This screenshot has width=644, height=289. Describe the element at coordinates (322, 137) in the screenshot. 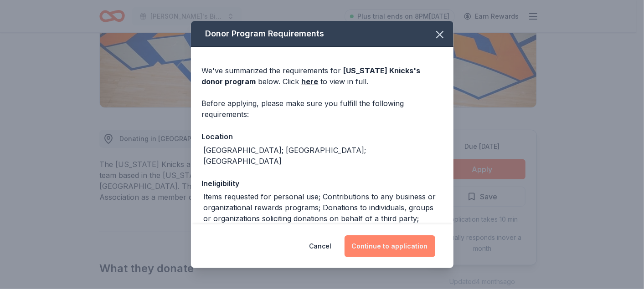

I see `div: Location` at that location.